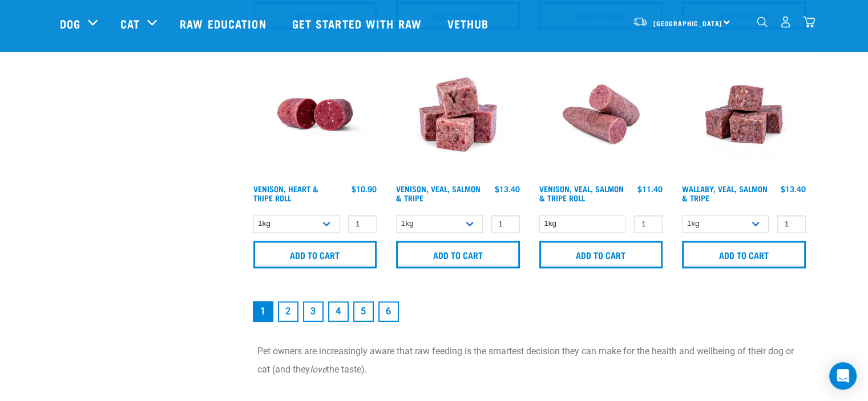 The height and width of the screenshot is (401, 868). What do you see at coordinates (530, 361) in the screenshot?
I see `p: Pet owners are increasingly aware that raw feeding is the smartest decision they can make for the...` at bounding box center [530, 361].